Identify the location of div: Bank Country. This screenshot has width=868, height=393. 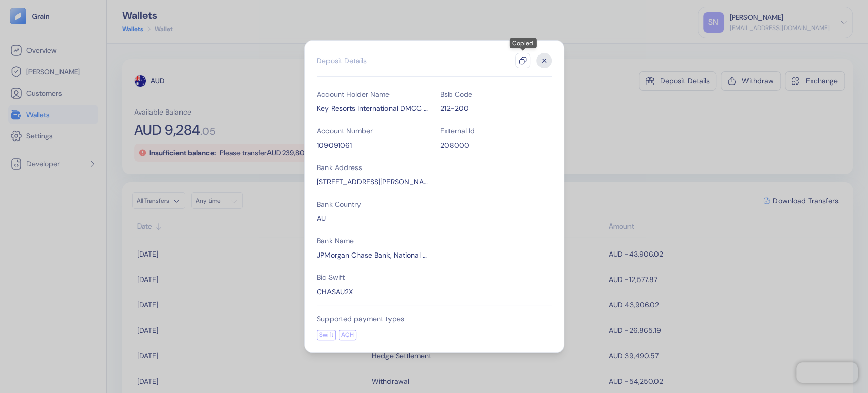
(372, 204).